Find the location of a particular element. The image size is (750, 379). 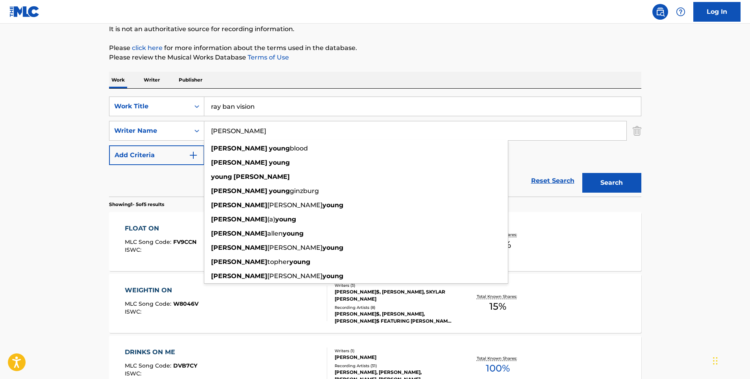

button: Search is located at coordinates (612, 183).